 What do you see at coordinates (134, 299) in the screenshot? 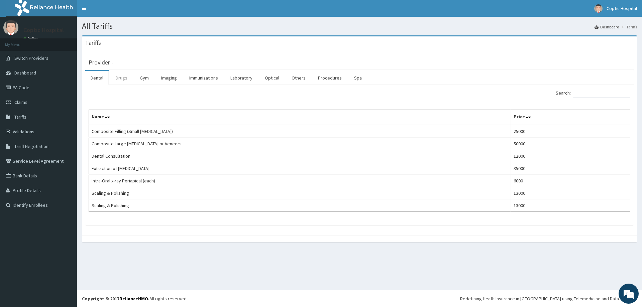
I see `a: RelianceHMO` at bounding box center [134, 299].